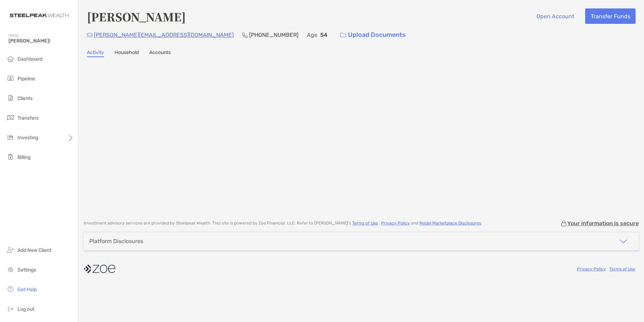  Describe the element at coordinates (26, 309) in the screenshot. I see `span: Log out` at that location.